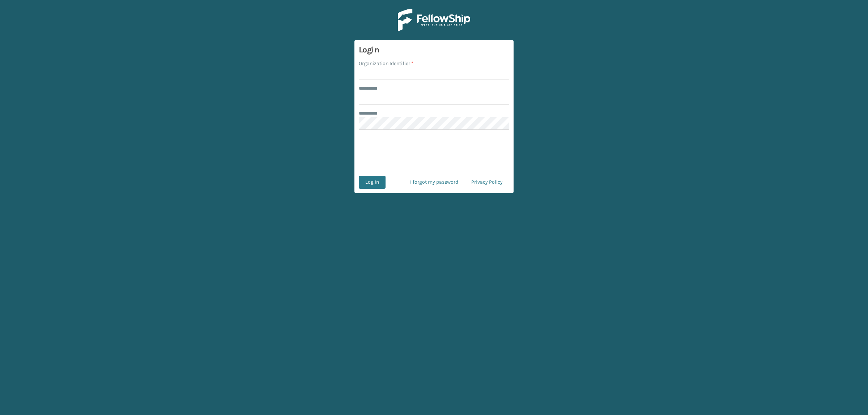  Describe the element at coordinates (372, 182) in the screenshot. I see `button: Log In` at that location.